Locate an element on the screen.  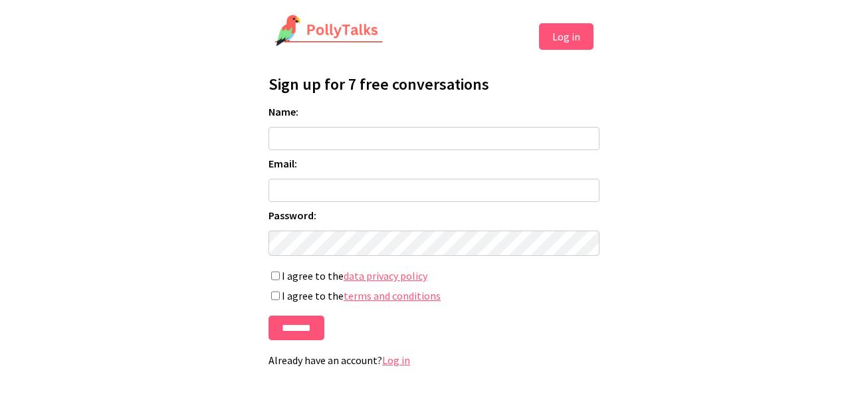
img: PollyTalks Logo is located at coordinates (329, 31).